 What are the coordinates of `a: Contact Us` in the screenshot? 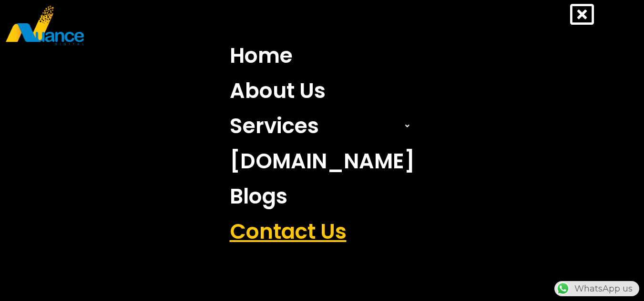 It's located at (322, 232).